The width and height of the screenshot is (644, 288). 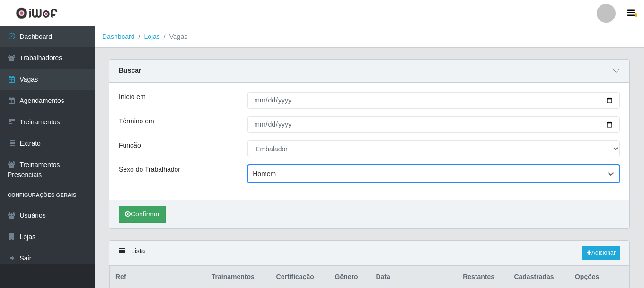 What do you see at coordinates (129, 70) in the screenshot?
I see `strong: Buscar` at bounding box center [129, 70].